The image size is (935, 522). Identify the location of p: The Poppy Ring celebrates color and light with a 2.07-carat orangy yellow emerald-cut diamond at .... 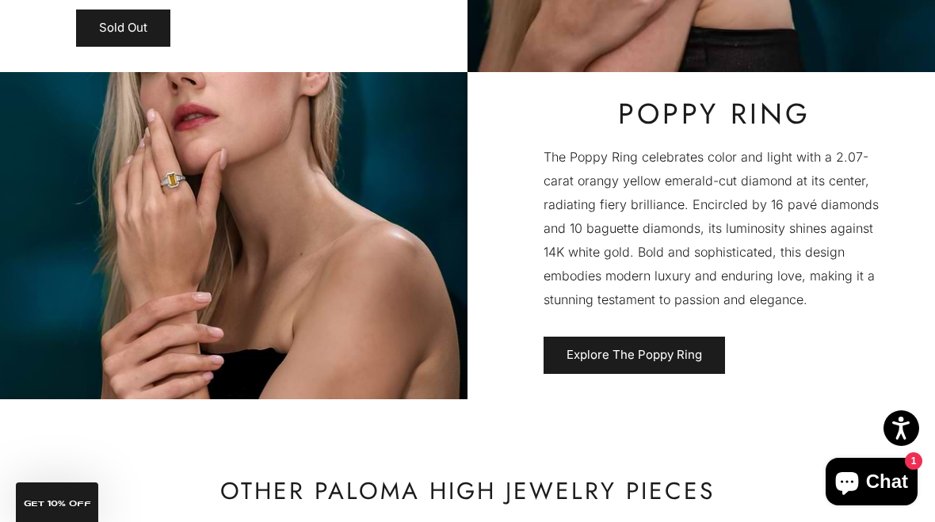
(714, 228).